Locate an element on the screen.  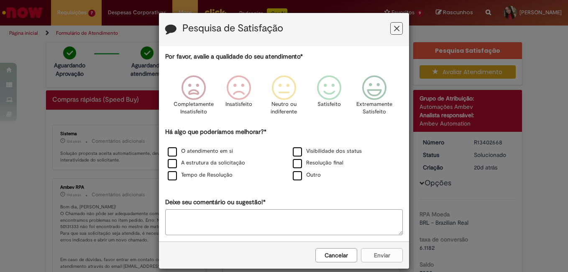
p: Insatisfeito is located at coordinates (239, 104).